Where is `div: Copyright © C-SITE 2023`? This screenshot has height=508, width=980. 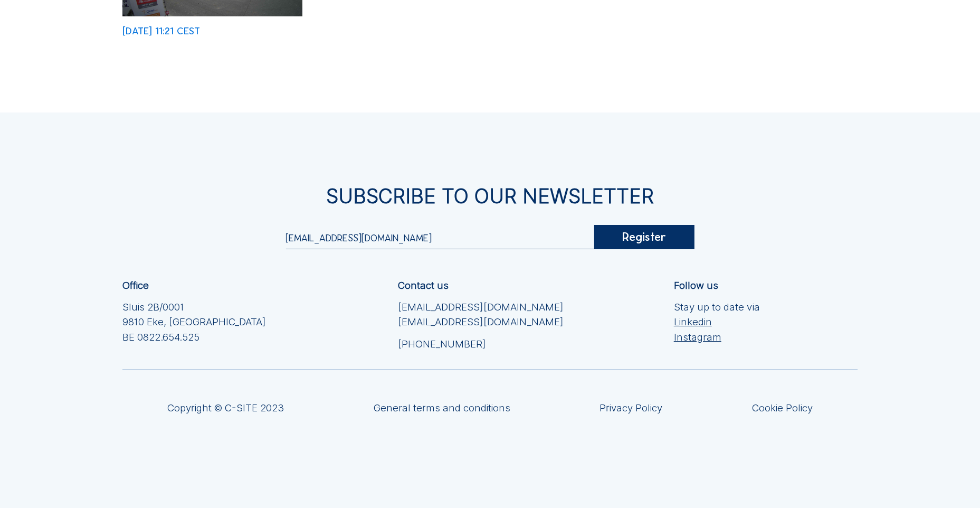 div: Copyright © C-SITE 2023 is located at coordinates (225, 408).